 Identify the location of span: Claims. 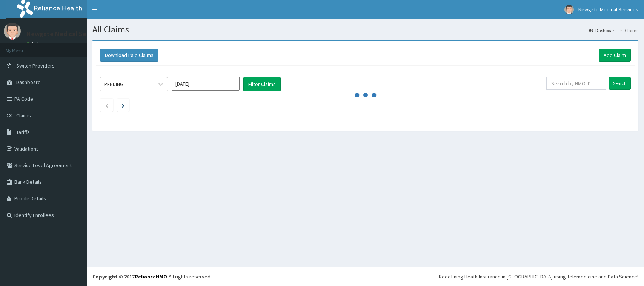
(24, 116).